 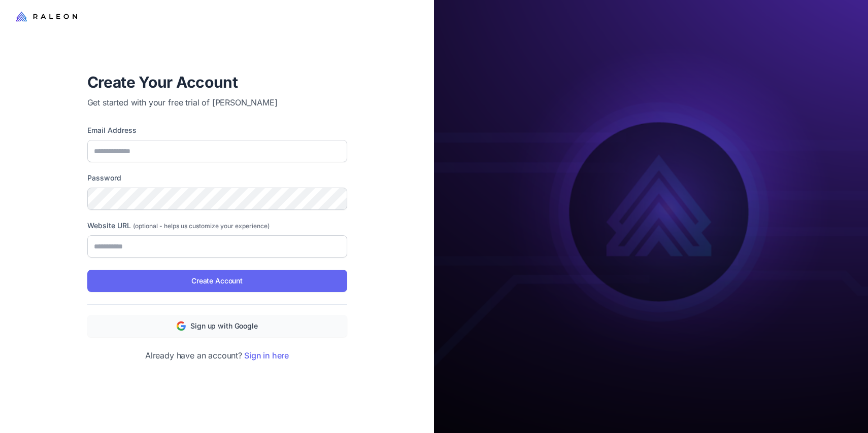 I want to click on a: Sign in here, so click(x=266, y=355).